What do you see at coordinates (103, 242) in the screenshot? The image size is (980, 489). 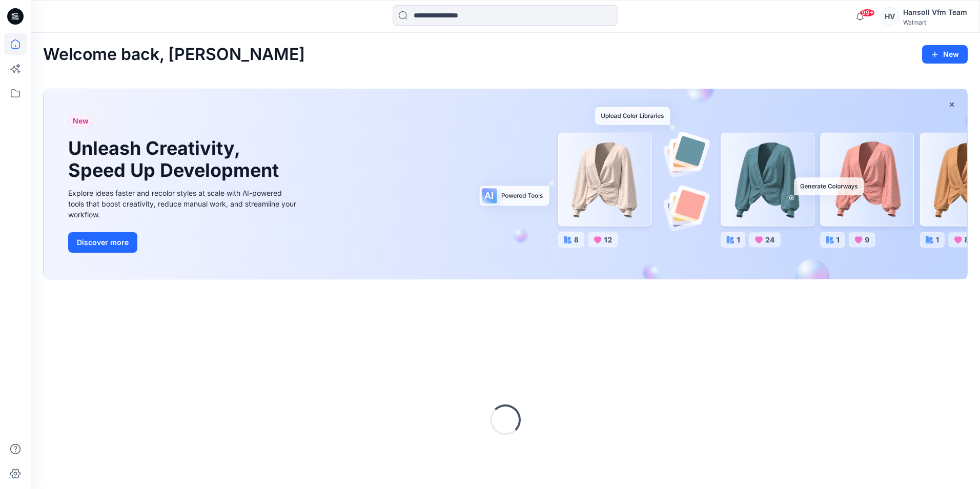 I see `button: Discover more` at bounding box center [103, 242].